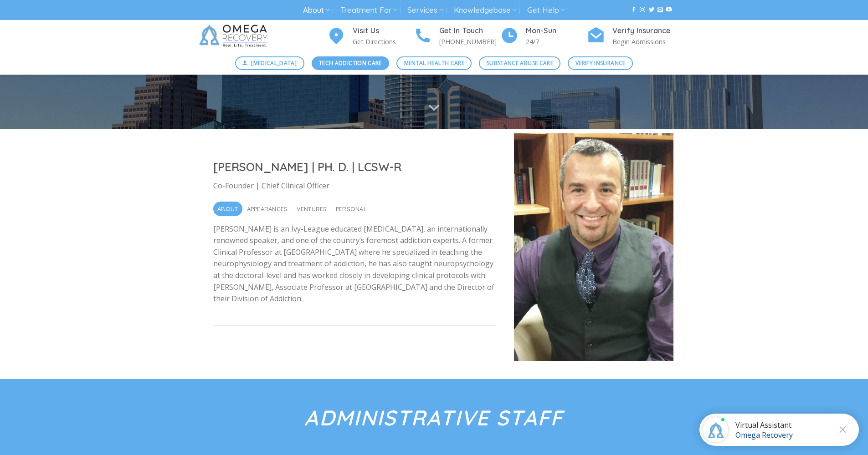  What do you see at coordinates (350, 62) in the screenshot?
I see `span: Tech Addiction Care` at bounding box center [350, 62].